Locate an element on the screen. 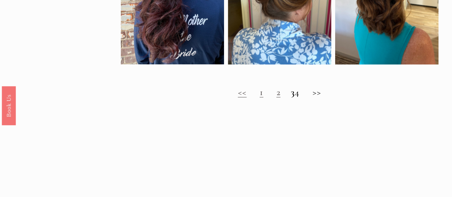 The width and height of the screenshot is (452, 197). h2: 4 >> is located at coordinates (280, 92).